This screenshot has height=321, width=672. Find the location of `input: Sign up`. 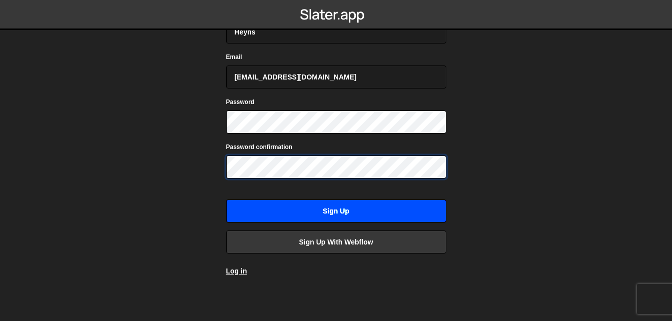

input: Sign up is located at coordinates (336, 211).